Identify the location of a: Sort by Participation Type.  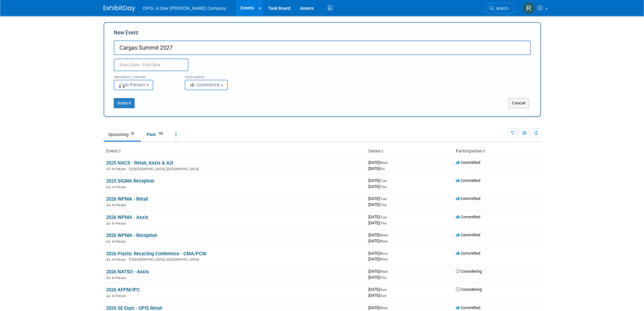
(484, 151).